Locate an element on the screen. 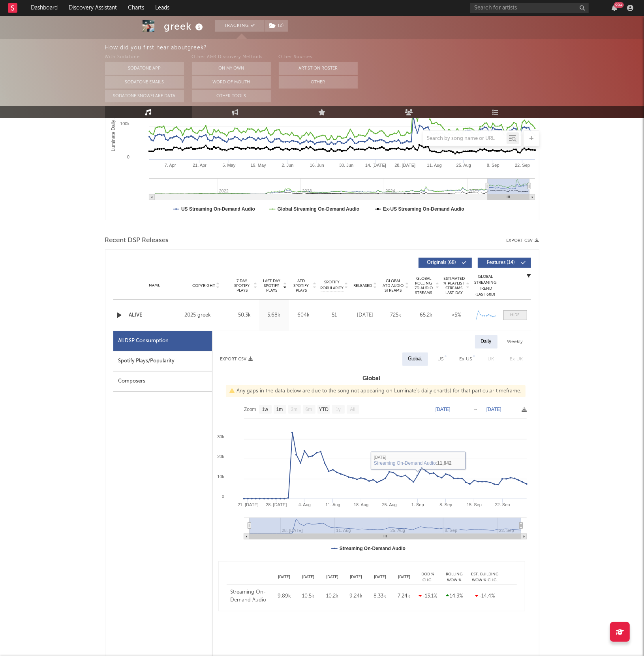  text: YTD is located at coordinates (323, 410).